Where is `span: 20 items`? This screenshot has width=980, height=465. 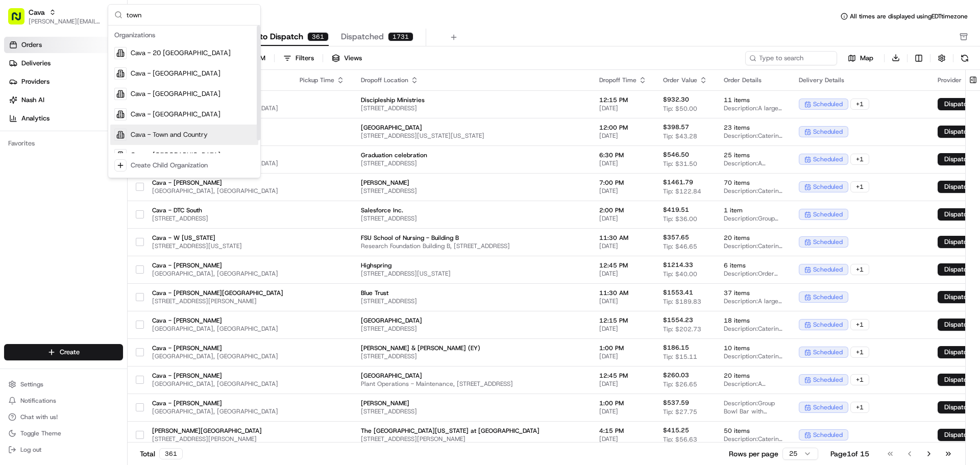
span: 20 items is located at coordinates (753, 375).